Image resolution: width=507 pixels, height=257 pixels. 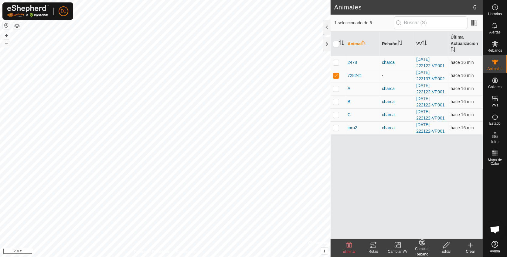 What do you see at coordinates (495, 162) in the screenshot?
I see `span: Mapa de Calor` at bounding box center [495, 162].